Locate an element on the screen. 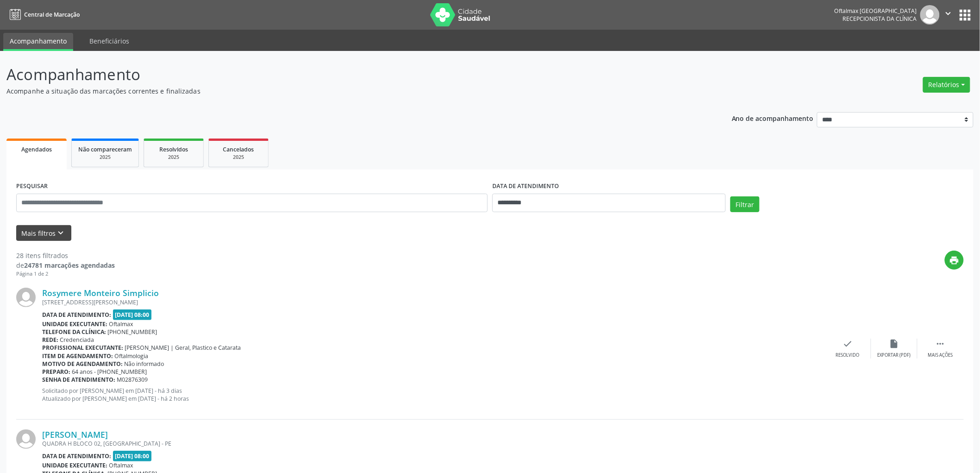 The height and width of the screenshot is (473, 980). button: Filtrar is located at coordinates (744, 204).